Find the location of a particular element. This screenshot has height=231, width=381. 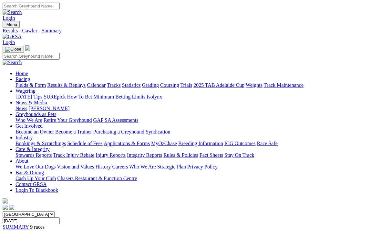

a: SUMMARY is located at coordinates (16, 226).